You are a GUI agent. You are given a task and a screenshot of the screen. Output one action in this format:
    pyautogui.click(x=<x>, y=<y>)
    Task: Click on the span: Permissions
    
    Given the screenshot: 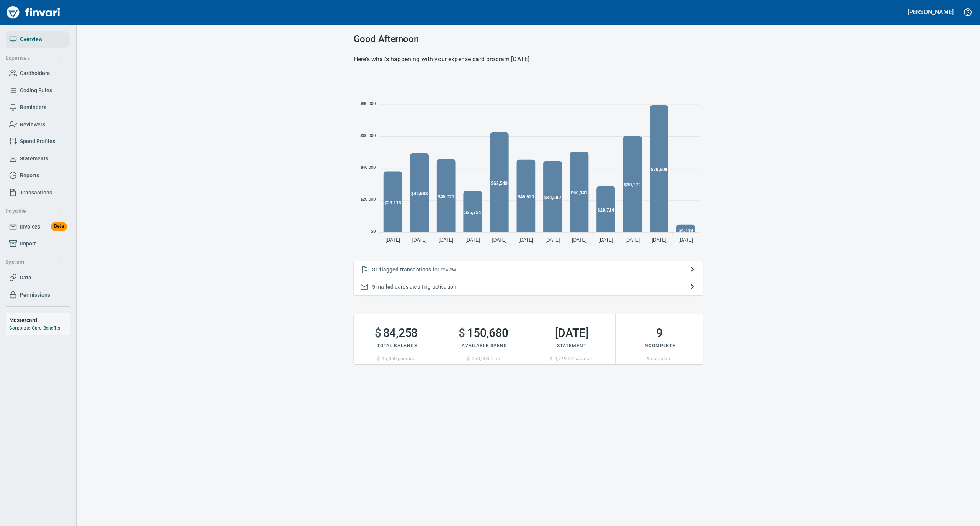 What is the action you would take?
    pyautogui.click(x=35, y=294)
    